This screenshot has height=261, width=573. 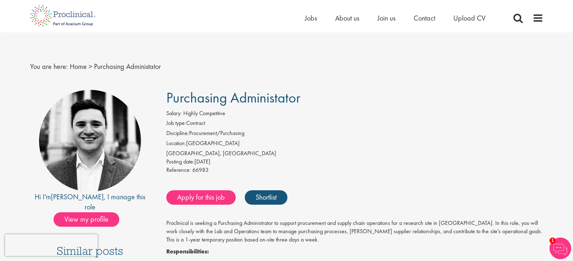 What do you see at coordinates (49, 66) in the screenshot?
I see `span: You are here:` at bounding box center [49, 66].